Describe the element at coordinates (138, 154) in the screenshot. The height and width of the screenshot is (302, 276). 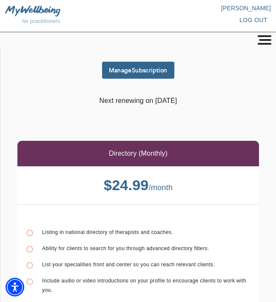
I see `p: Directory (Monthly)` at that location.